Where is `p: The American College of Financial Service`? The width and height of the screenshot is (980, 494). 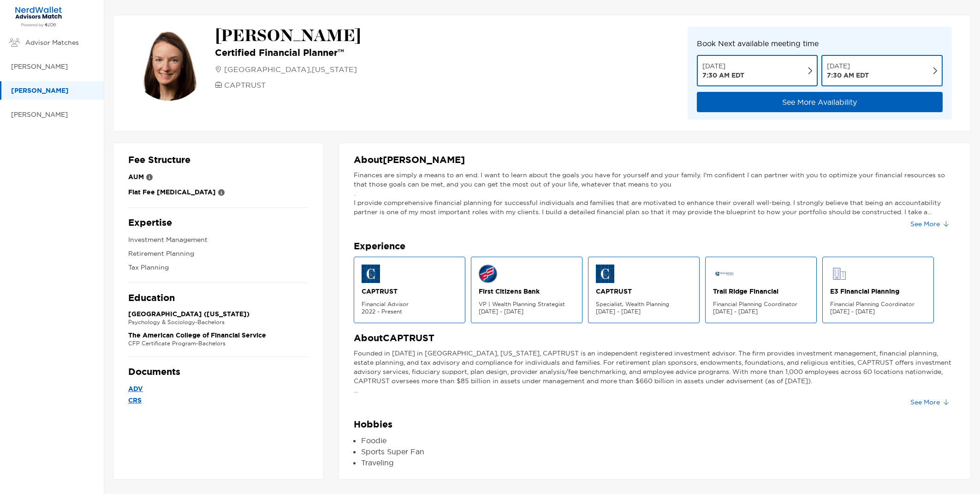
p: The American College of Financial Service is located at coordinates (218, 335).